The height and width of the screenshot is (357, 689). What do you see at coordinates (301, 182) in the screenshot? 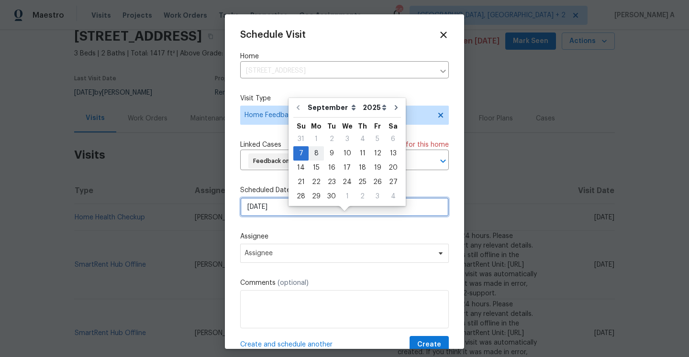
I see `div: 21` at bounding box center [301, 182].